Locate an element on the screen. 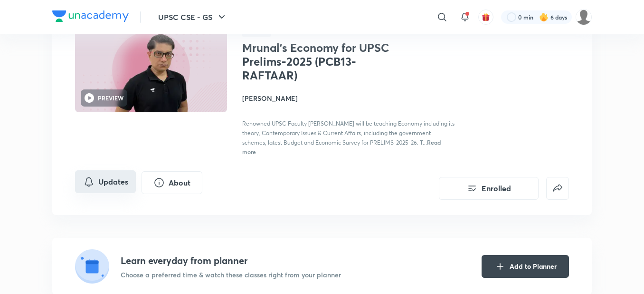  h1: Mrunal’s Economy for UPSC Prelims-2025 (PCB13-RAFTAAR) is located at coordinates (319, 61).